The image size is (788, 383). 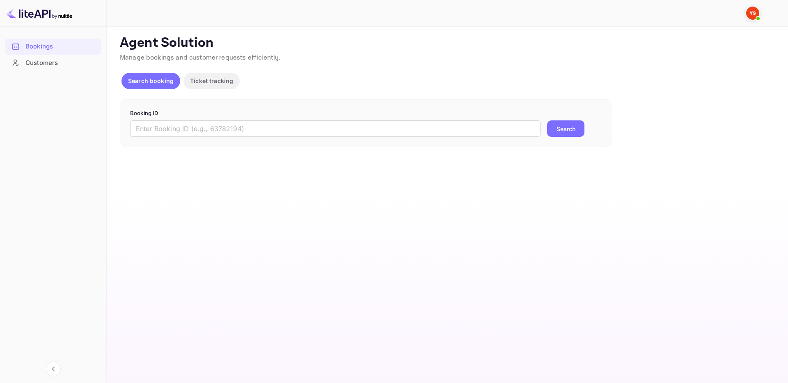 What do you see at coordinates (447, 43) in the screenshot?
I see `p: Agent Solution` at bounding box center [447, 43].